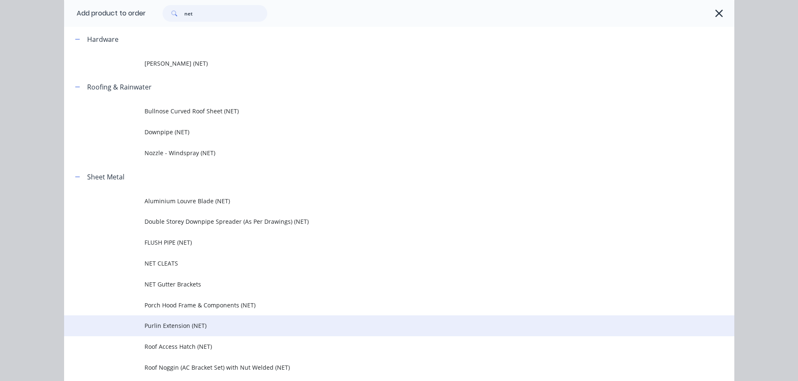  Describe the element at coordinates (380, 326) in the screenshot. I see `span: Purlin Extension (NET)` at that location.